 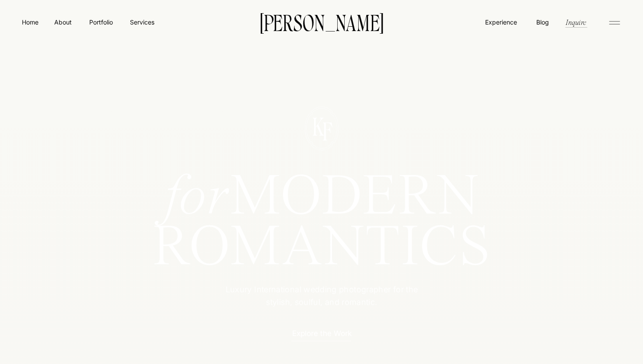 What do you see at coordinates (30, 22) in the screenshot?
I see `nav: Home` at bounding box center [30, 22].